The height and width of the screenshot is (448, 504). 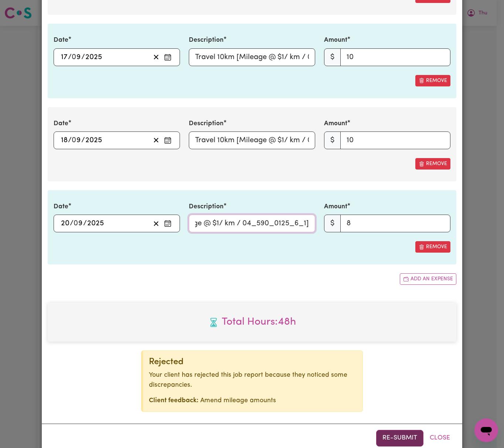 What do you see at coordinates (428, 279) in the screenshot?
I see `button: Add another expense` at bounding box center [428, 279].